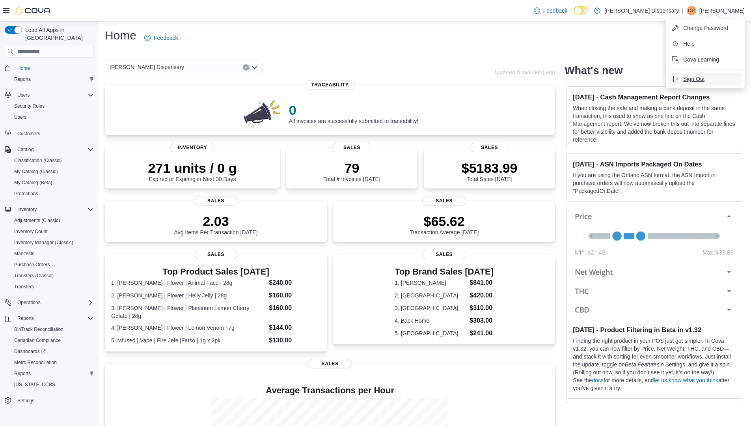 The height and width of the screenshot is (426, 751). Describe the element at coordinates (52, 340) in the screenshot. I see `button: Canadian Compliance` at that location.